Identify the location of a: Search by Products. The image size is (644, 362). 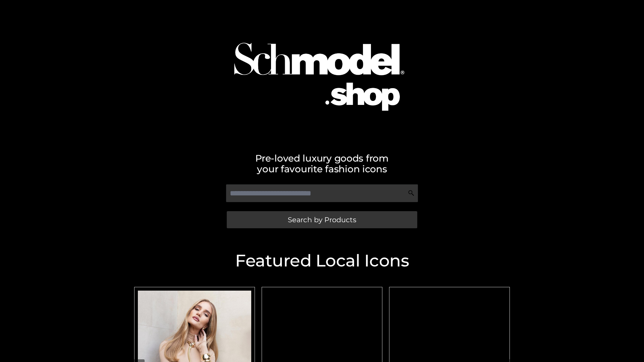
(322, 219).